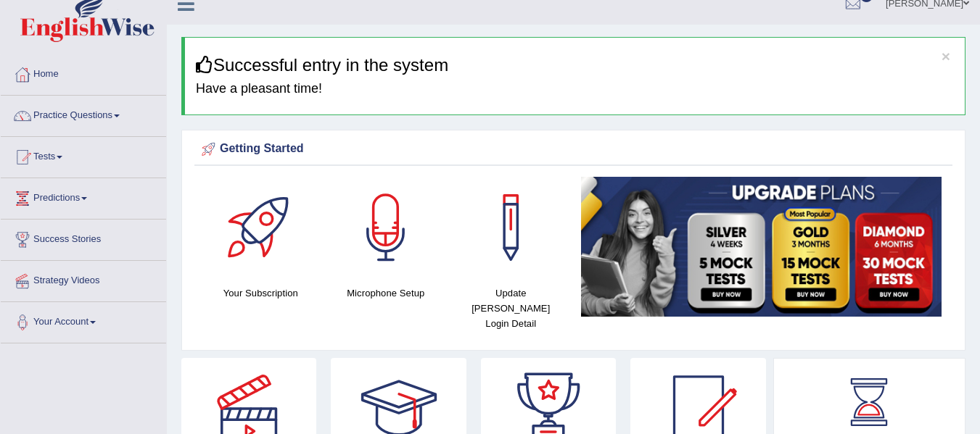 Image resolution: width=980 pixels, height=434 pixels. What do you see at coordinates (83, 114) in the screenshot?
I see `a: Practice Questions` at bounding box center [83, 114].